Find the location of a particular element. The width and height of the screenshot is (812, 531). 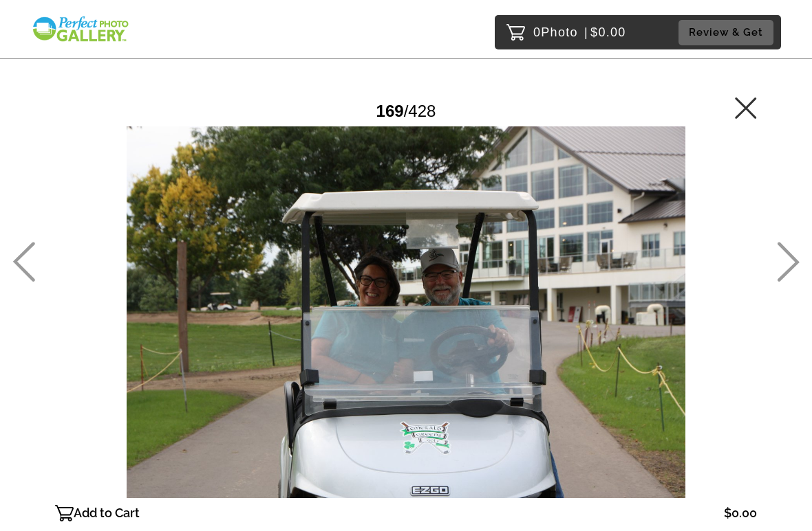

p: $0.00 is located at coordinates (740, 514).